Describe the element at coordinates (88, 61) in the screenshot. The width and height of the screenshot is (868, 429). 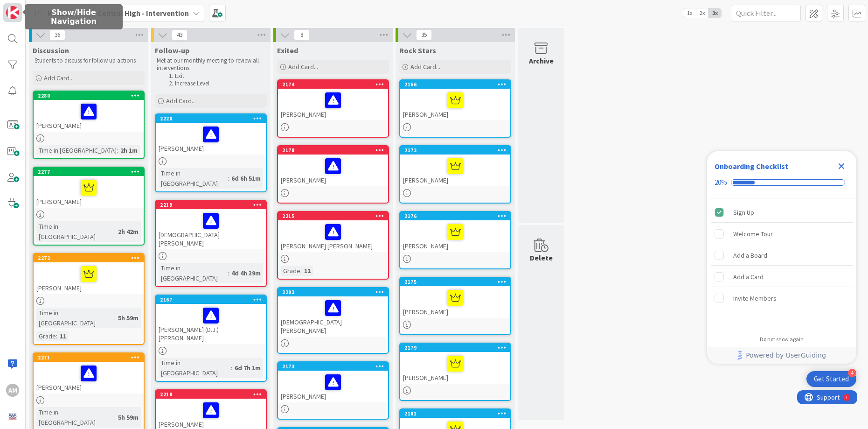
I see `p: Students to discuss for follow up actions` at that location.